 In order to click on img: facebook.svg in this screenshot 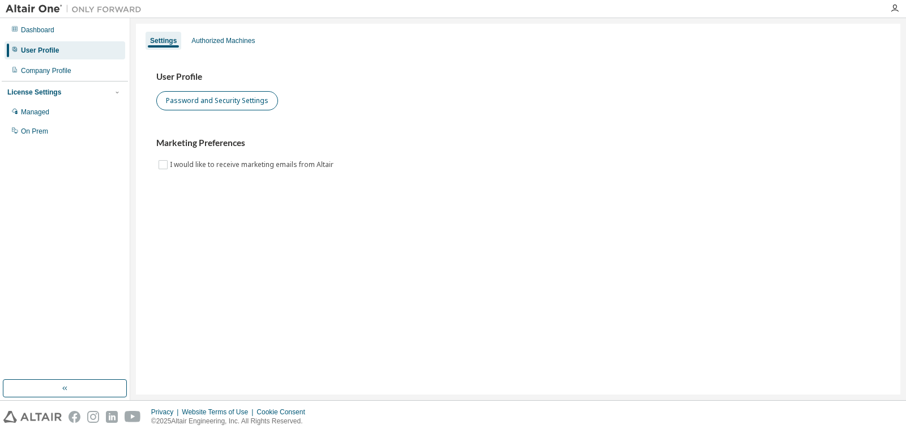, I will do `click(74, 417)`.